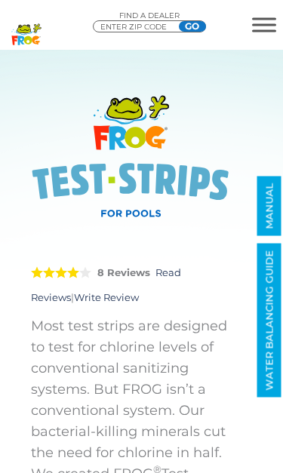 Image resolution: width=283 pixels, height=473 pixels. Describe the element at coordinates (269, 206) in the screenshot. I see `a: MANUAL` at that location.